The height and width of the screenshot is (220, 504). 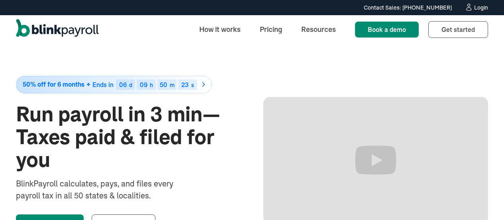 I want to click on span: 06, so click(x=123, y=85).